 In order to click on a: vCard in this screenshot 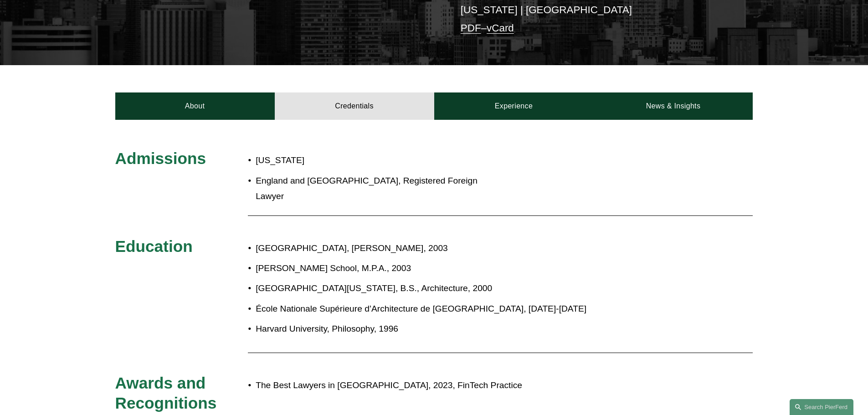, I will do `click(501, 28)`.